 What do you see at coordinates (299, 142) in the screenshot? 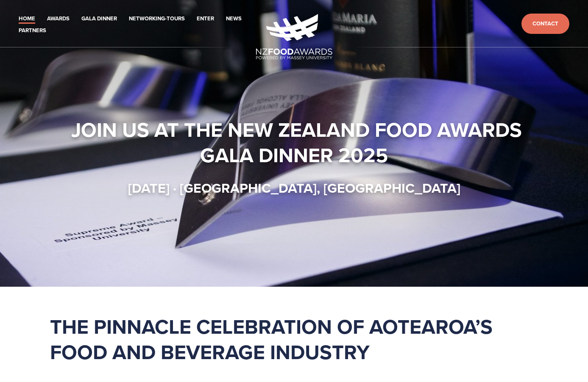
I see `strong: Join us at the New Zealand Food Awards Gala Dinner 2025` at bounding box center [299, 142].